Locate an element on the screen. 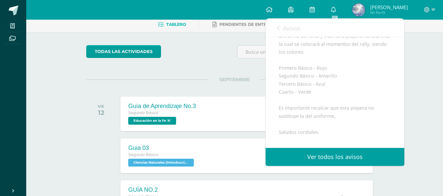 The image size is (443, 196). img: 39d95d7cad10bdd559978187e70896e2.png is located at coordinates (358, 10).